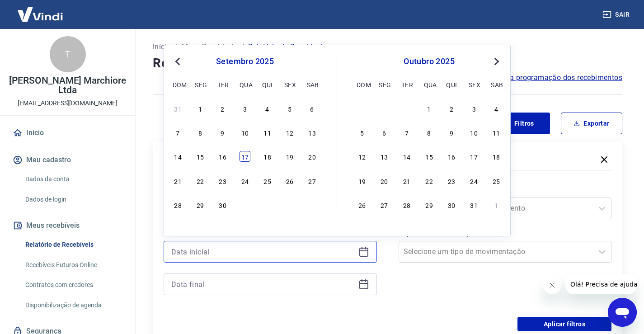 This screenshot has width=644, height=334. I want to click on div: Choose terça-feira, 23 de setembro de 2025, so click(223, 180).